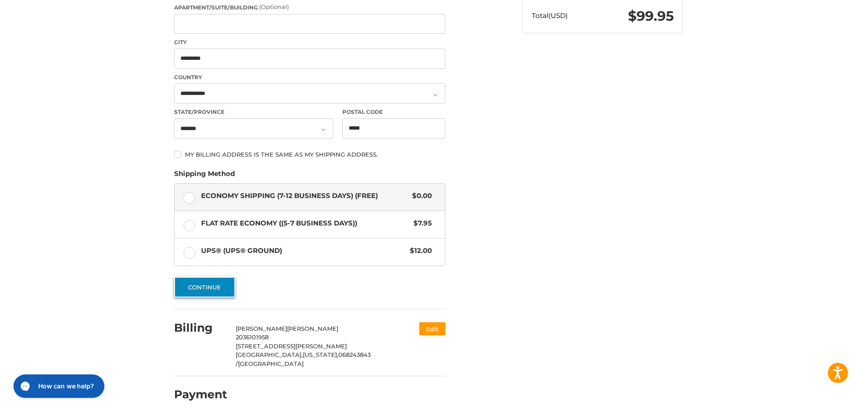 Image resolution: width=857 pixels, height=410 pixels. Describe the element at coordinates (200, 328) in the screenshot. I see `h2: Billing` at that location.